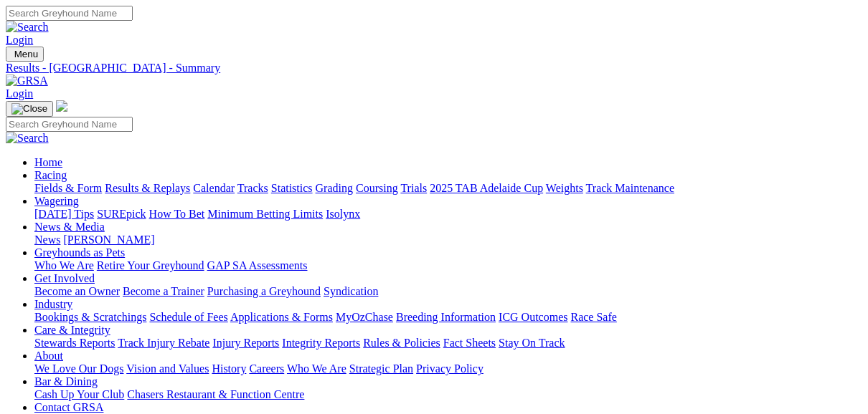 The width and height of the screenshot is (868, 414). I want to click on a: Integrity Reports, so click(320, 343).